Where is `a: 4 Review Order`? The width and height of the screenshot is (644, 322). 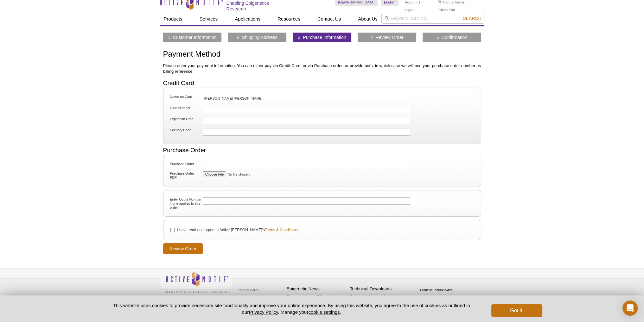 a: 4 Review Order is located at coordinates (387, 38).